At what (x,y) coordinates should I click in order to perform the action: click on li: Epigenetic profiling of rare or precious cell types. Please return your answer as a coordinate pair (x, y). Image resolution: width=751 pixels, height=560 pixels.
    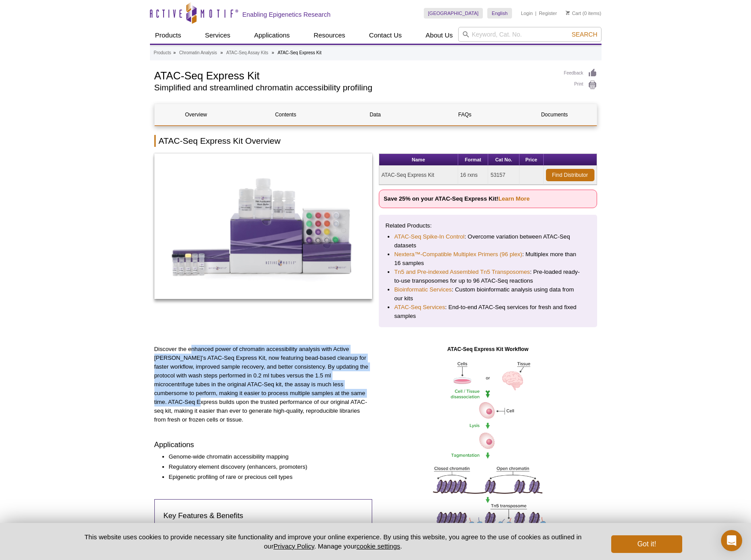
    Looking at the image, I should click on (266, 478).